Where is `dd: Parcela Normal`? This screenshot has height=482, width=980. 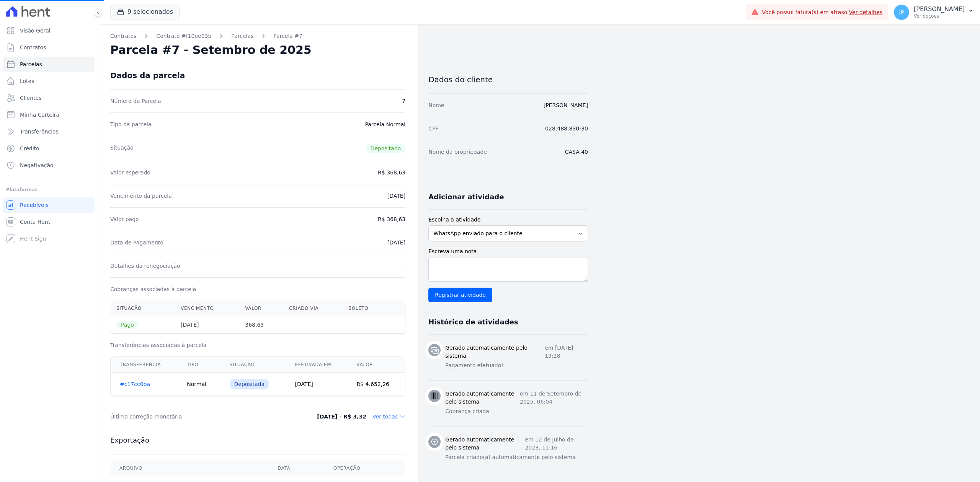
dd: Parcela Normal is located at coordinates (385, 124).